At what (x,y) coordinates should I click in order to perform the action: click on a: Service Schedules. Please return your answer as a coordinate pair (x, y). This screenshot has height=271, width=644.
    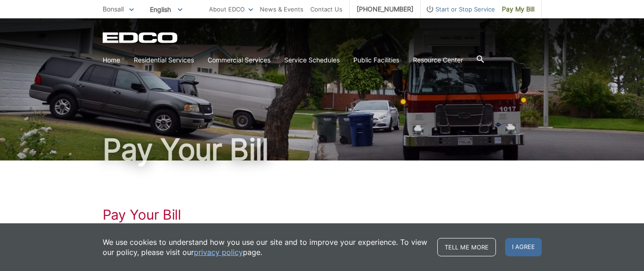
    Looking at the image, I should click on (312, 60).